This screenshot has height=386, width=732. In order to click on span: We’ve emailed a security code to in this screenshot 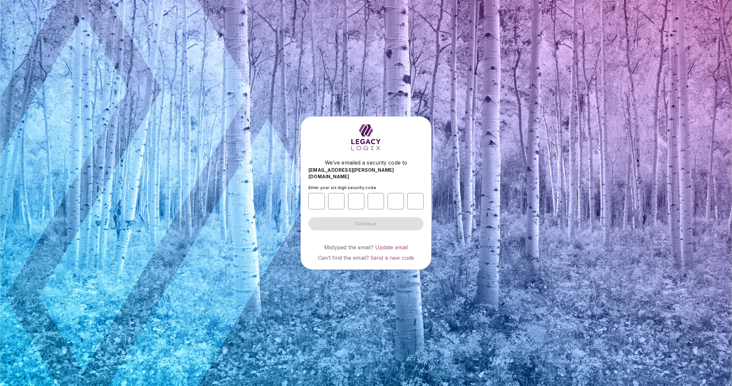, I will do `click(366, 162)`.